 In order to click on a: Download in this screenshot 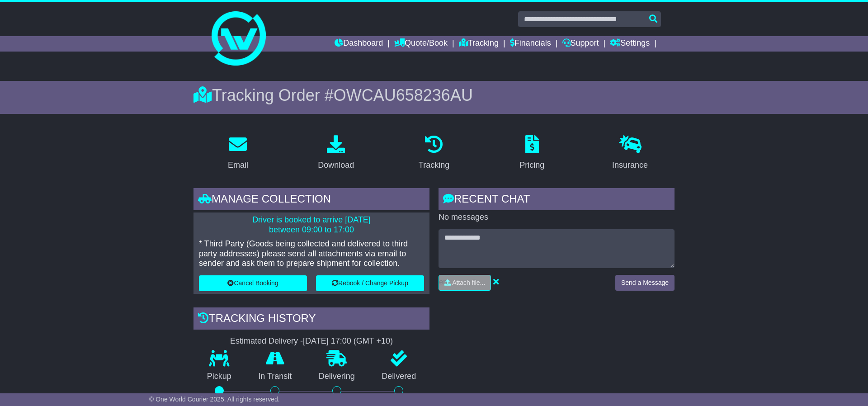, I will do `click(336, 153)`.